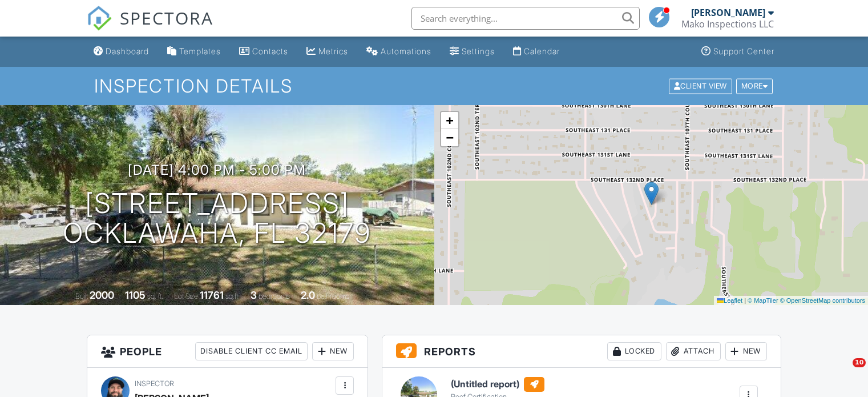  What do you see at coordinates (859, 363) in the screenshot?
I see `span: 10` at bounding box center [859, 363].